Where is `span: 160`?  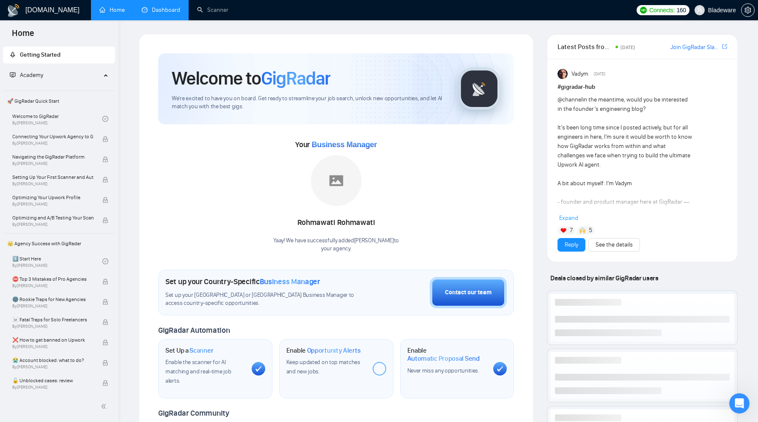 span: 160 is located at coordinates (681, 10).